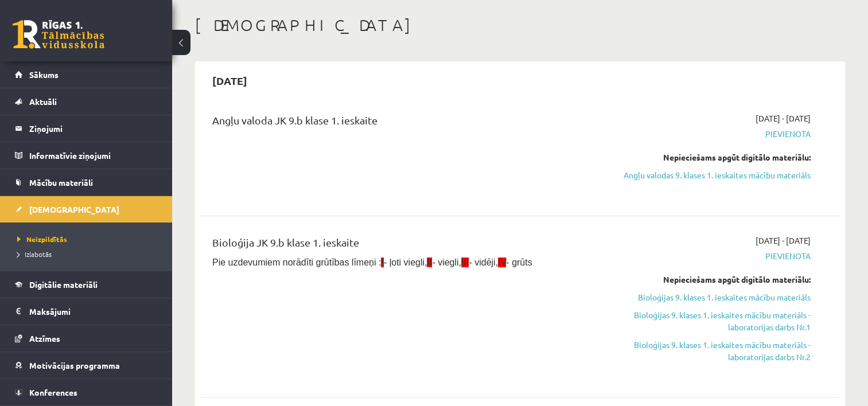 Image resolution: width=868 pixels, height=406 pixels. What do you see at coordinates (86, 392) in the screenshot?
I see `a: Konferences` at bounding box center [86, 392].